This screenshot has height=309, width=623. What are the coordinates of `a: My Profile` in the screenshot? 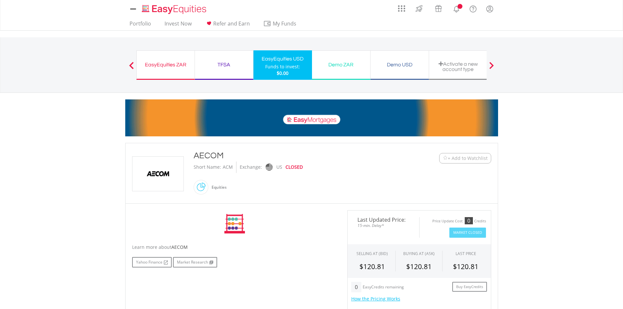 It's located at (490, 9).